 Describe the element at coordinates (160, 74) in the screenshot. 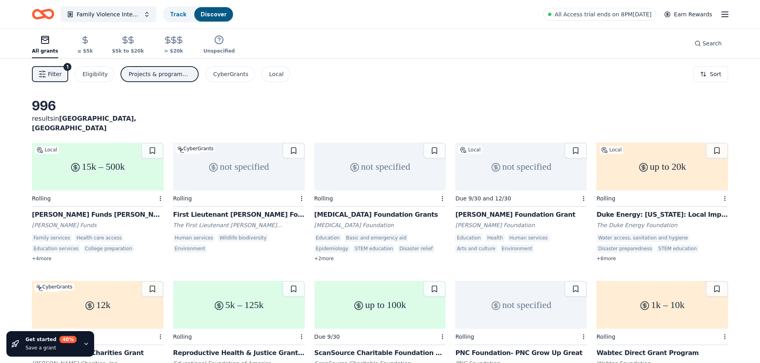

I see `button: Projects & programming, General operations` at that location.